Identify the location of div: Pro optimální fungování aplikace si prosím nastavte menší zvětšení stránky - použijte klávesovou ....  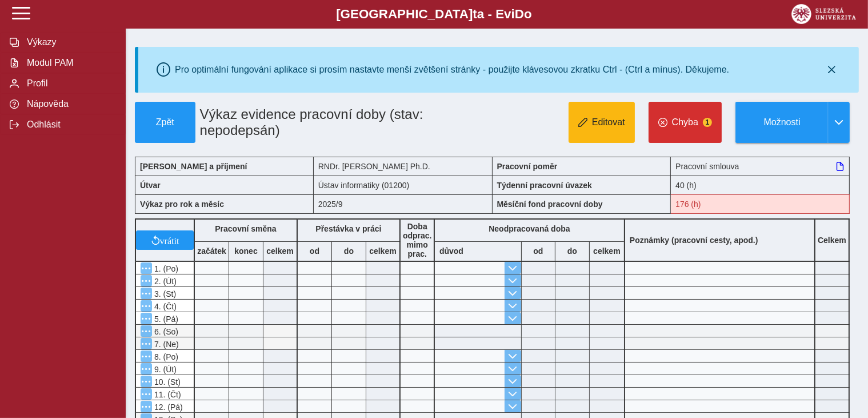
(452, 70).